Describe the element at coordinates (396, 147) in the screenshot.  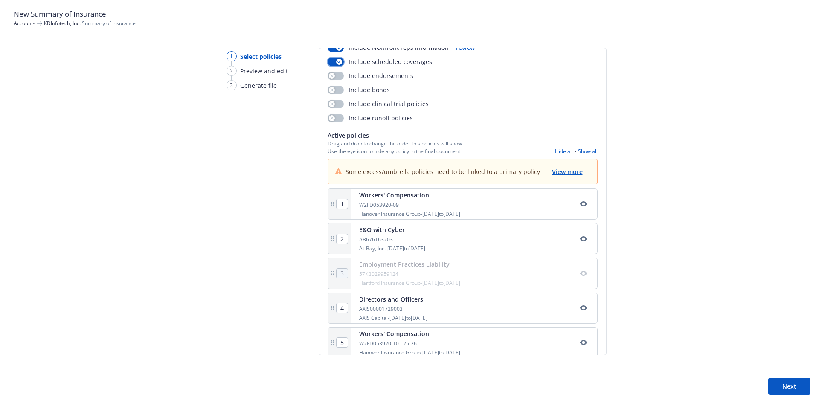
I see `span: Drag and drop to change the order this policies will show. Use the eye icon to hide any policy in...` at that location.